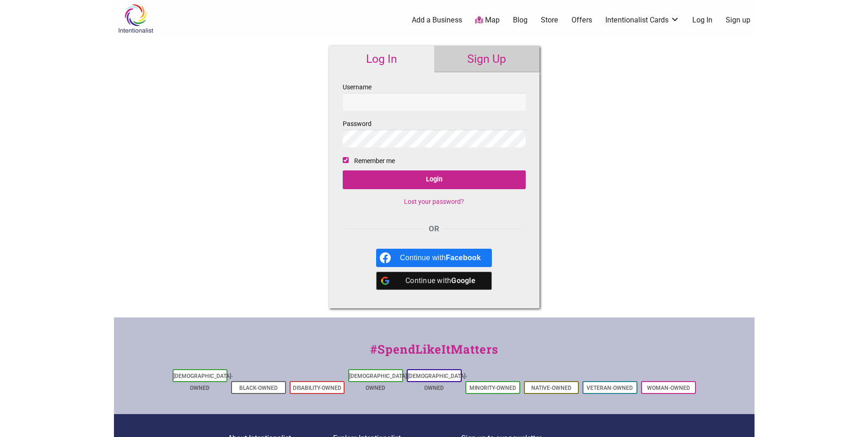  What do you see at coordinates (434, 179) in the screenshot?
I see `input: Login` at bounding box center [434, 179].